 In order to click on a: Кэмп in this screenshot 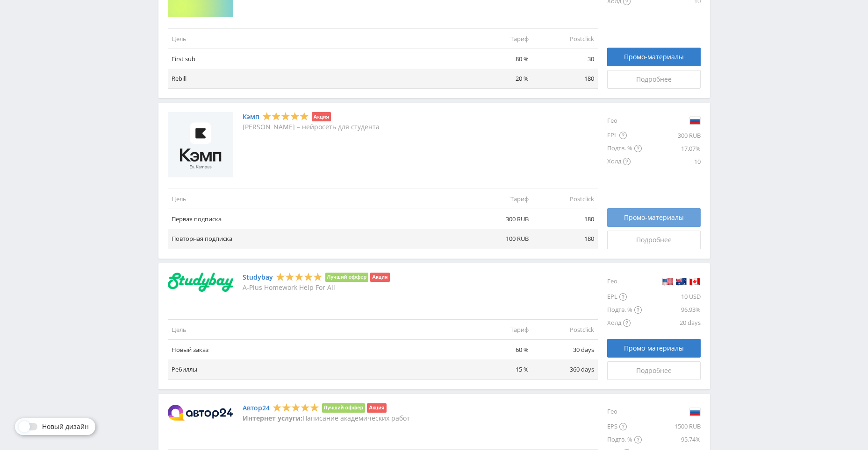, I will do `click(251, 117)`.